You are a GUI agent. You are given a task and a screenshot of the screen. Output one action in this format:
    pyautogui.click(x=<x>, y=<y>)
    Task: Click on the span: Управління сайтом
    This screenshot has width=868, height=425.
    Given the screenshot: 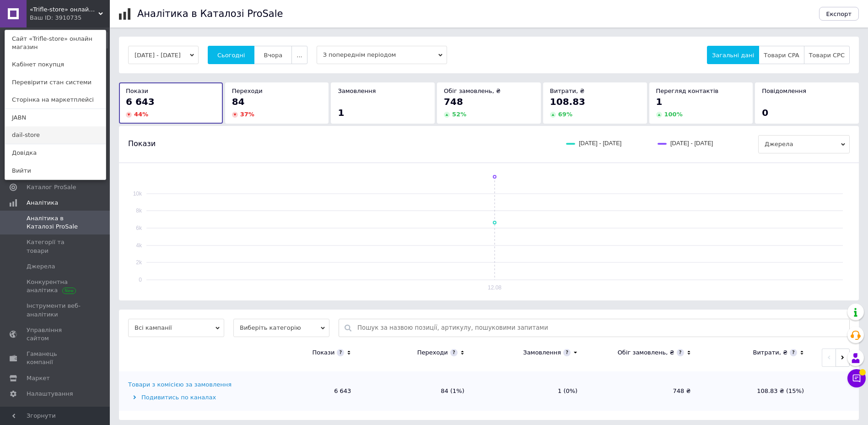 What is the action you would take?
    pyautogui.click(x=55, y=335)
    